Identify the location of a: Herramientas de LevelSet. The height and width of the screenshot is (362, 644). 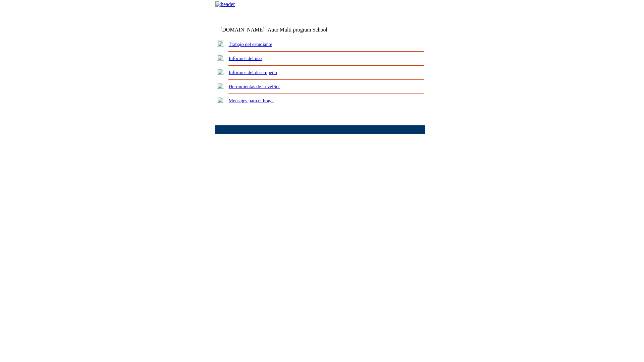
(254, 87).